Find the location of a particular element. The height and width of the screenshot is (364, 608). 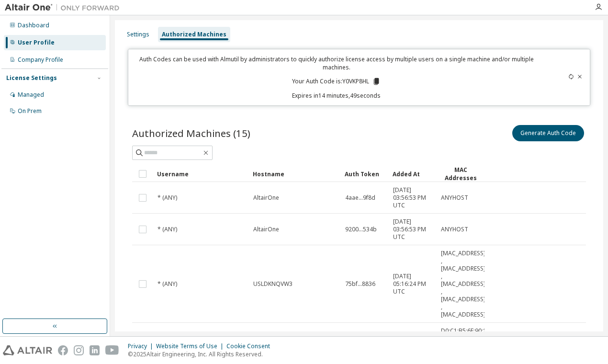

img: Altair One is located at coordinates (64, 8).